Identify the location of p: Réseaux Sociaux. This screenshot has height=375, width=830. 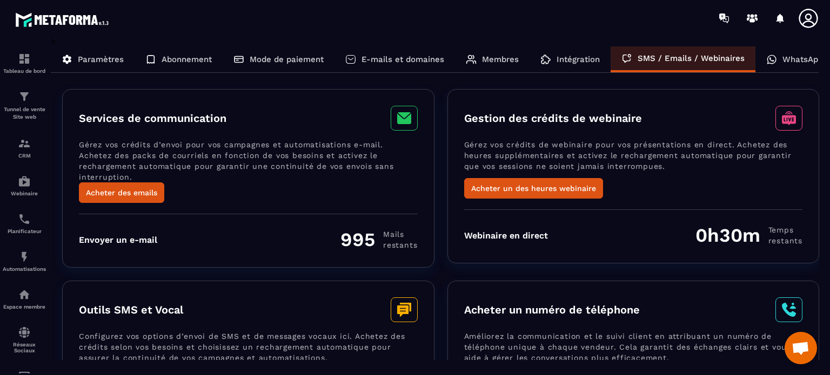
(24, 348).